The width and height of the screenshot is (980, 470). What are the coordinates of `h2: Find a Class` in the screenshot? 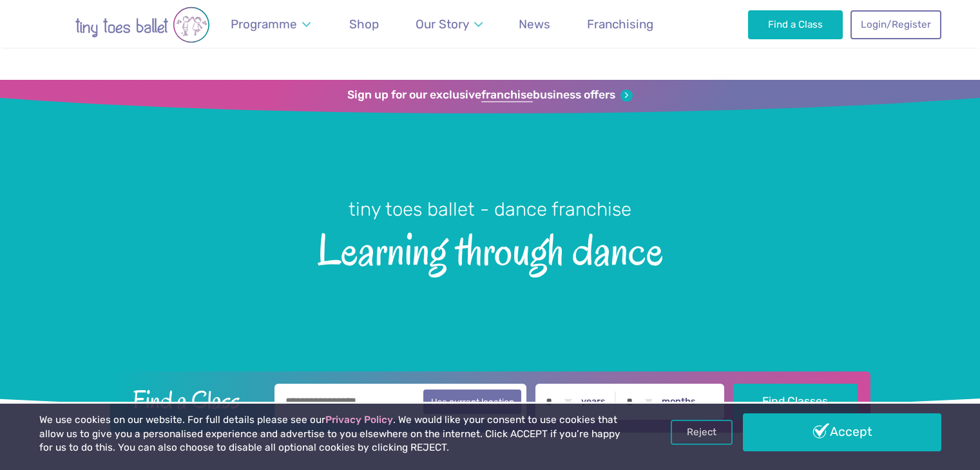 It's located at (194, 400).